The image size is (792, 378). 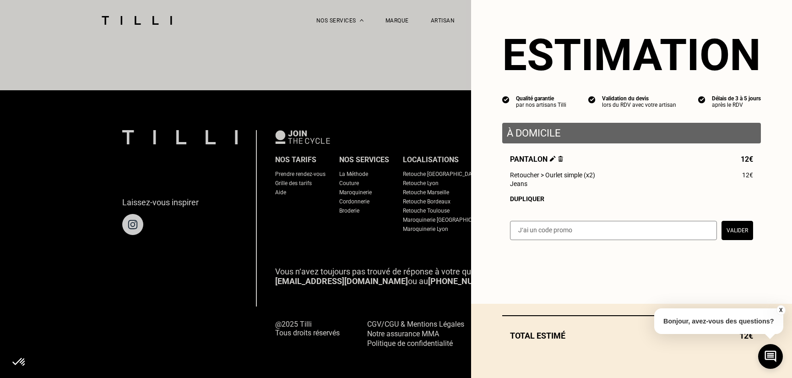 What do you see at coordinates (631, 133) in the screenshot?
I see `p: À domicile` at bounding box center [631, 133].